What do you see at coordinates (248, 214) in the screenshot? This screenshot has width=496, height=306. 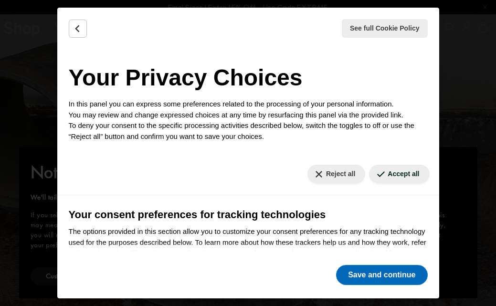 I see `h3: Your consent preferences for tracking technologies` at bounding box center [248, 214].